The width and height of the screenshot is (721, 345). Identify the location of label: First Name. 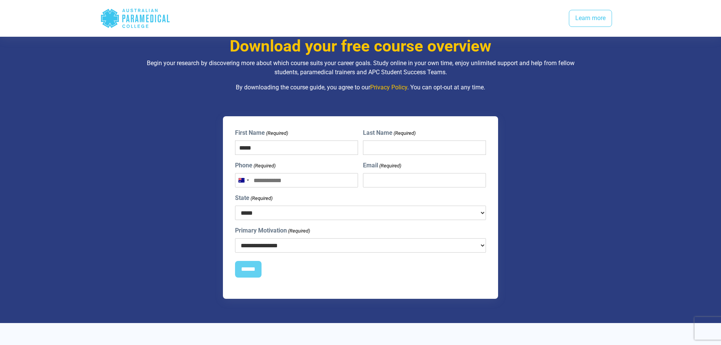
(261, 133).